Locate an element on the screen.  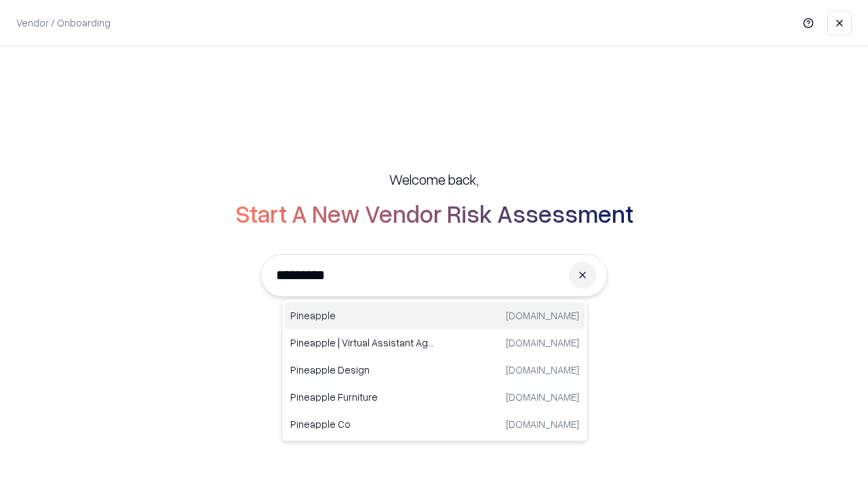
p: Pineapple | Virtual Assistant Agency is located at coordinates (362, 342).